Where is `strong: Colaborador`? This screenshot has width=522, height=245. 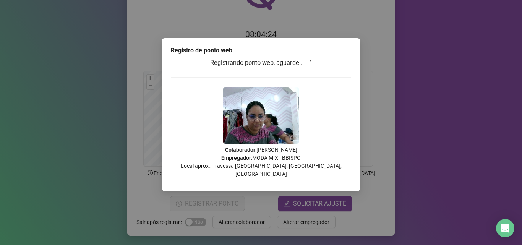
strong: Colaborador is located at coordinates (240, 150).